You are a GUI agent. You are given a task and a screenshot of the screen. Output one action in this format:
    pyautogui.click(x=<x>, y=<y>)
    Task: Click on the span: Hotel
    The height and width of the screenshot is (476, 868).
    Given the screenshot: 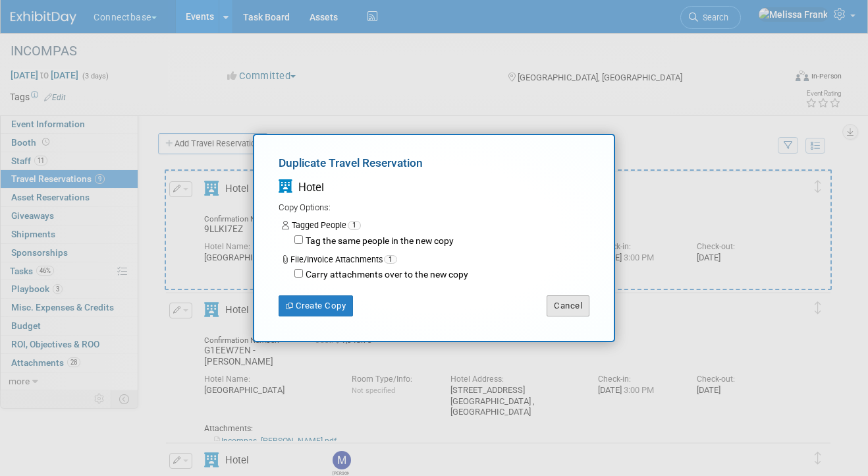 What is the action you would take?
    pyautogui.click(x=311, y=188)
    